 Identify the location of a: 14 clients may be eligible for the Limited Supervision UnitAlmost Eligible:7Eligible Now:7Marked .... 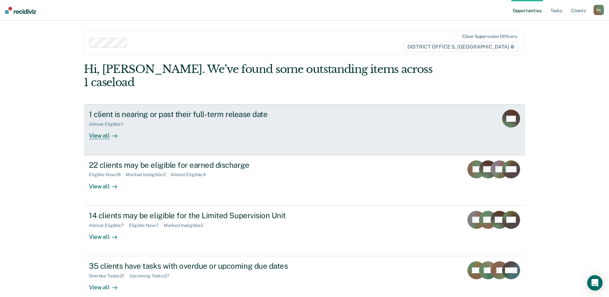
(304, 230).